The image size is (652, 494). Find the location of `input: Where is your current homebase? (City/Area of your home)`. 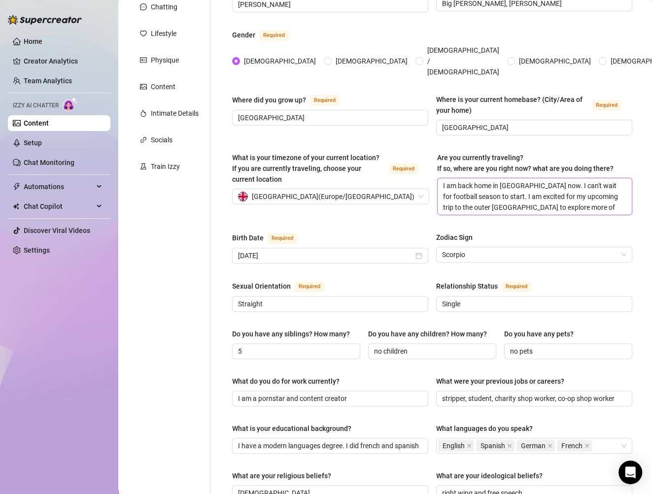

input: Where is your current homebase? (City/Area of your home) is located at coordinates (533, 128).